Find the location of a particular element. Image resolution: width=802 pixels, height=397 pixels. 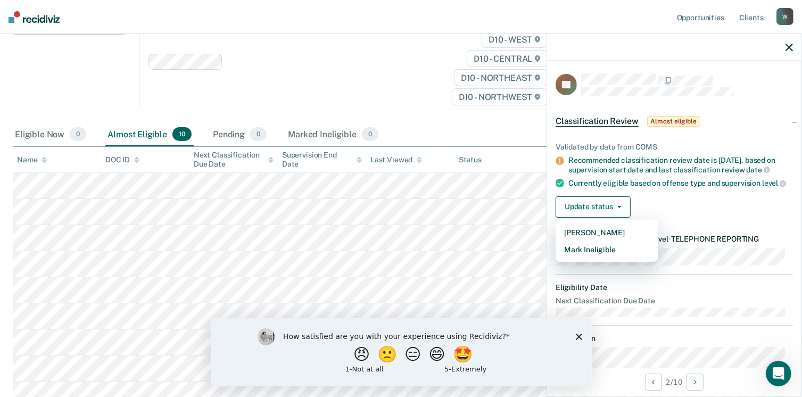

div: Pending is located at coordinates (240, 135).